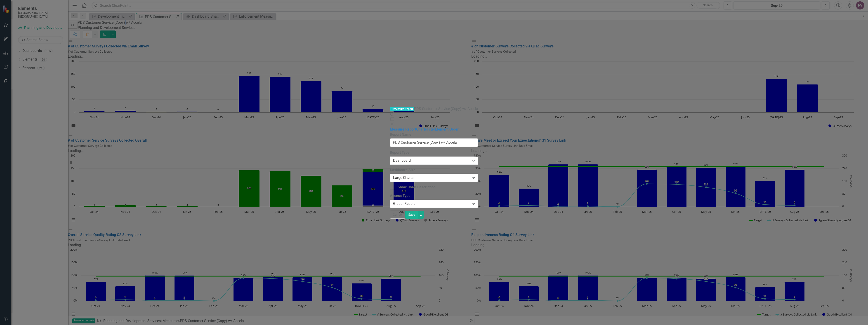  Describe the element at coordinates (431, 129) in the screenshot. I see `a: Filter` at that location.